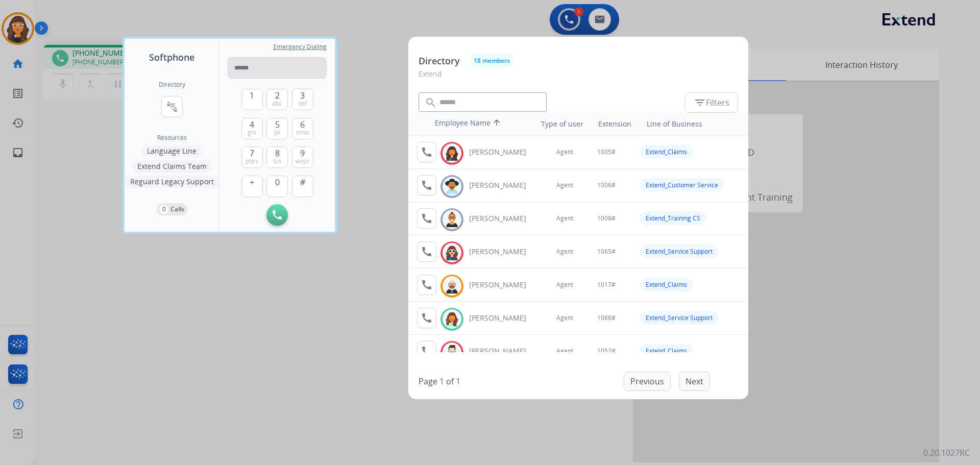  What do you see at coordinates (277, 96) in the screenshot?
I see `span: 2` at bounding box center [277, 96].